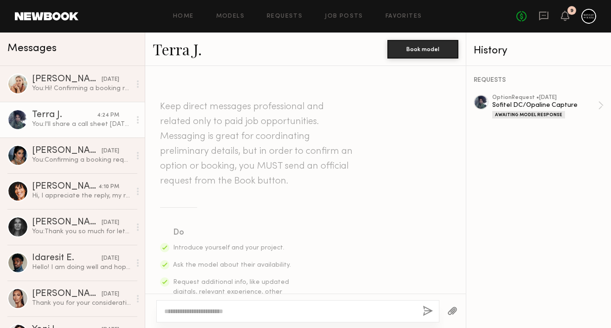 This screenshot has width=611, height=328. Describe the element at coordinates (109, 187) in the screenshot. I see `div: 4:10 PM` at that location.